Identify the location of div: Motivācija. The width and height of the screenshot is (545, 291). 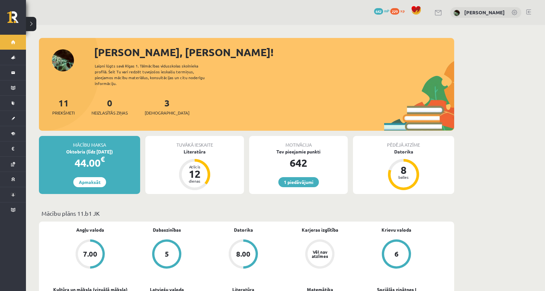
(298, 142).